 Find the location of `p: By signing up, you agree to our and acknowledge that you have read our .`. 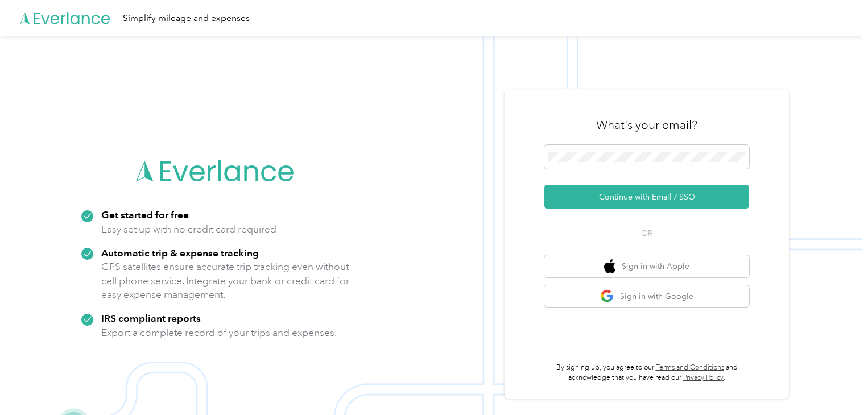

p: By signing up, you agree to our and acknowledge that you have read our . is located at coordinates (647, 372).